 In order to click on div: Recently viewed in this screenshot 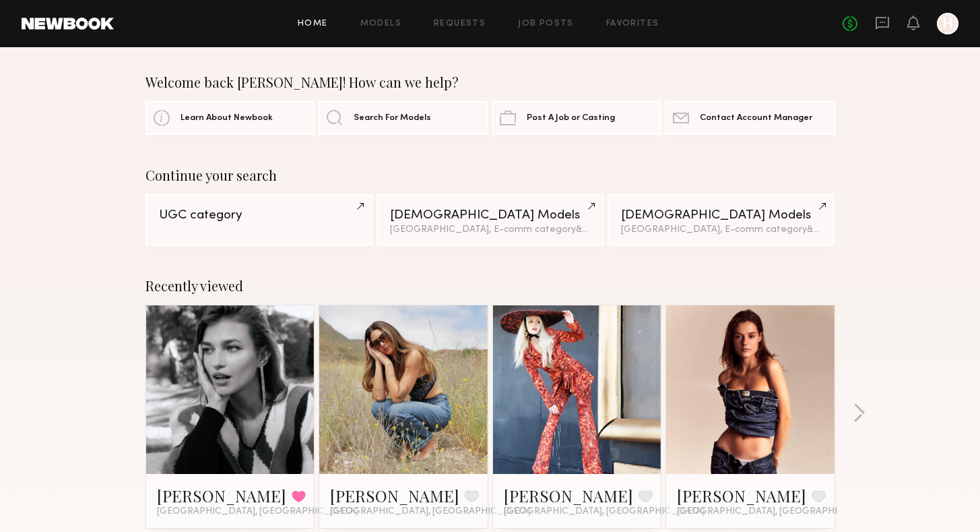, I will do `click(490, 286)`.